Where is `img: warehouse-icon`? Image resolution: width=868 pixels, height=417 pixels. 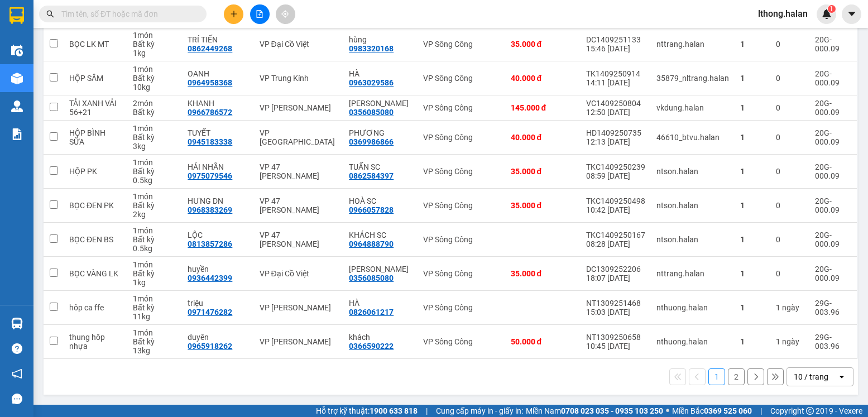
img: warehouse-icon is located at coordinates (16, 323).